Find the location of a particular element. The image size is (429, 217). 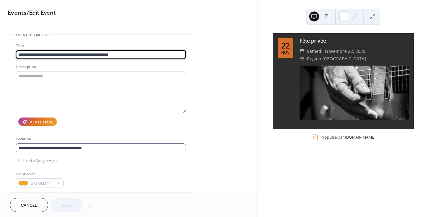

span: Link to Google Maps is located at coordinates (40, 161).